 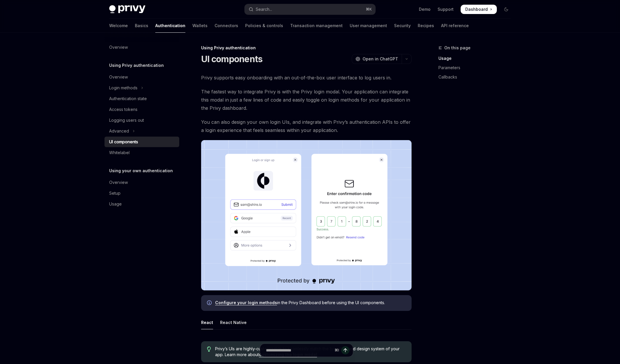 What do you see at coordinates (477, 77) in the screenshot?
I see `a: Callbacks` at bounding box center [477, 77].